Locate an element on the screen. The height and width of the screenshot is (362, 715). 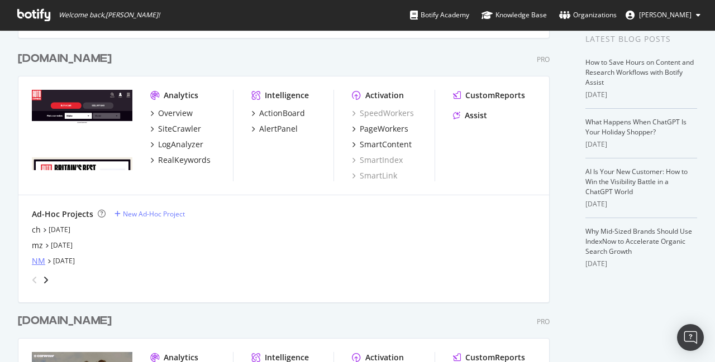
div: ActionBoard is located at coordinates (282, 113).